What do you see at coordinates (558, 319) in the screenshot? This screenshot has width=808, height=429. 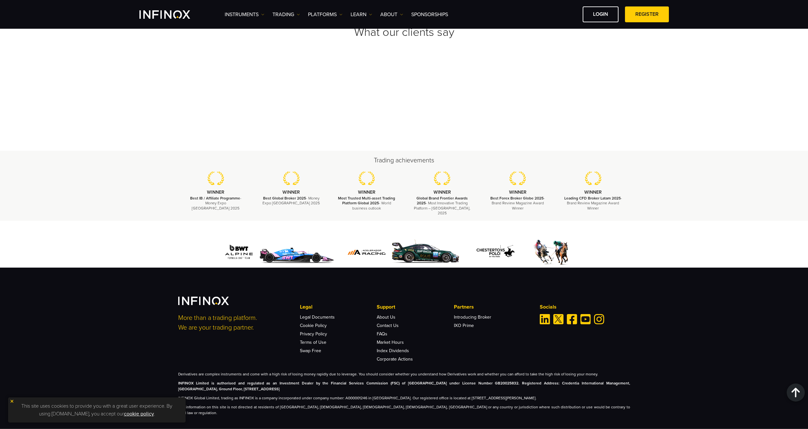 I see `a: Twitter` at bounding box center [558, 319].